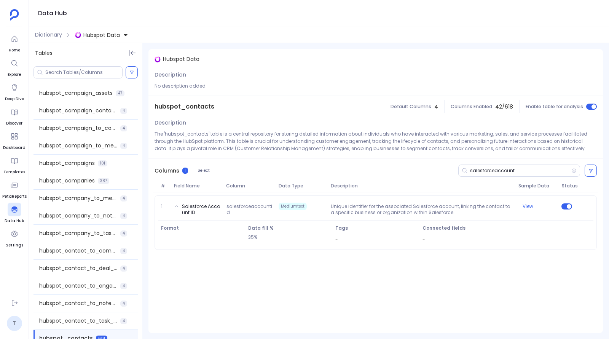 Image resolution: width=609 pixels, height=339 pixels. Describe the element at coordinates (52, 13) in the screenshot. I see `h1: Data Hub` at that location.